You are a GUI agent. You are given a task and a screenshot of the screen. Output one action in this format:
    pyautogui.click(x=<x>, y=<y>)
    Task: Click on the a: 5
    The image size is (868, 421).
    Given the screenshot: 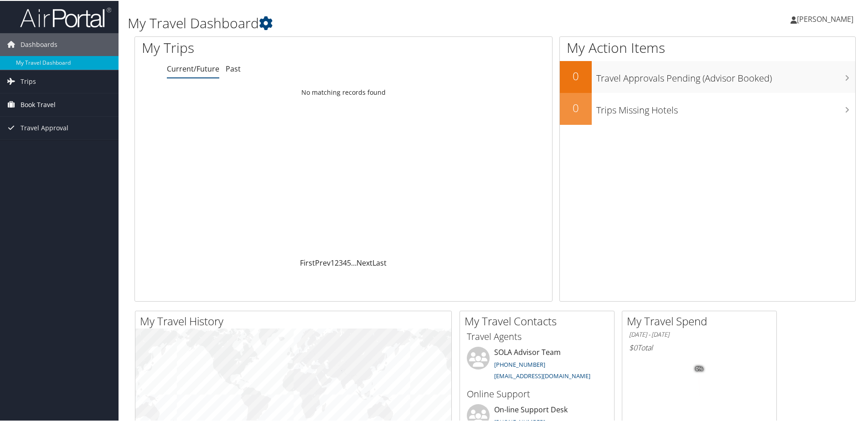 What is the action you would take?
    pyautogui.click(x=349, y=262)
    